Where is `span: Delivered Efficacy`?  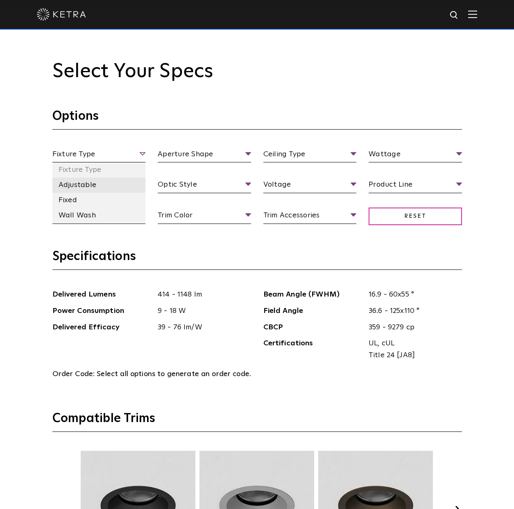 span: Delivered Efficacy is located at coordinates (102, 327).